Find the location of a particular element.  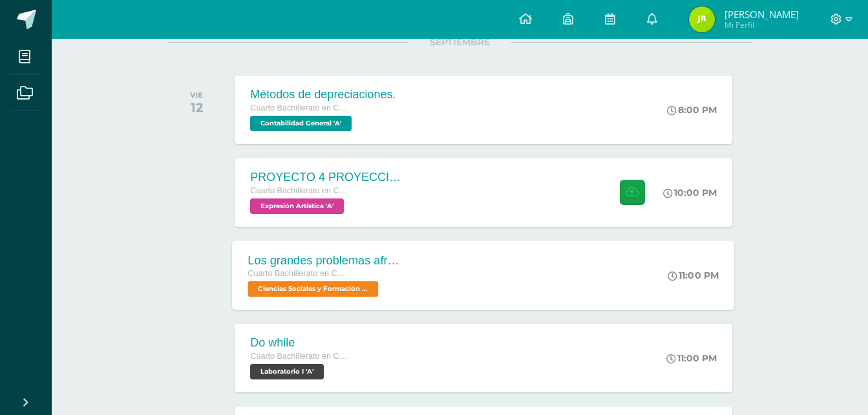

div: Los grandes problemas afrontados is located at coordinates (326, 260).